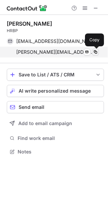 The image size is (108, 216). Describe the element at coordinates (59, 152) in the screenshot. I see `span: Notes` at that location.